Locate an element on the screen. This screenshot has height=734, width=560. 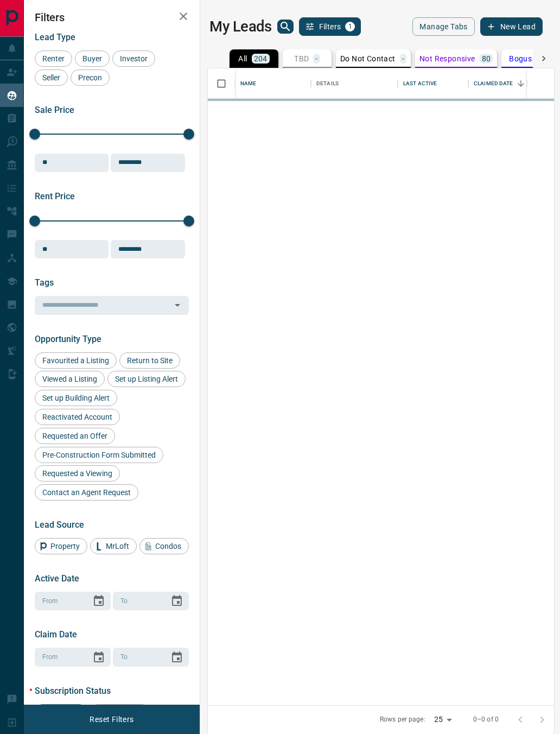
div: 25 is located at coordinates (443, 719).